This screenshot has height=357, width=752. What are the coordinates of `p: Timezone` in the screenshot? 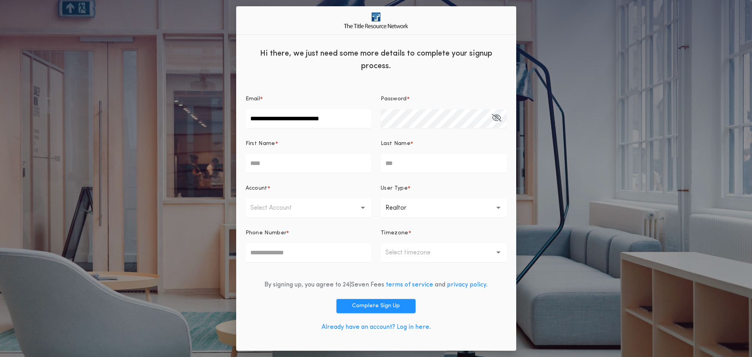 It's located at (394, 233).